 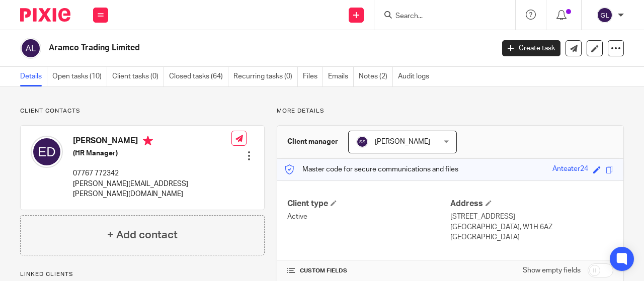 I want to click on h5: (HR Manager), so click(x=152, y=153).